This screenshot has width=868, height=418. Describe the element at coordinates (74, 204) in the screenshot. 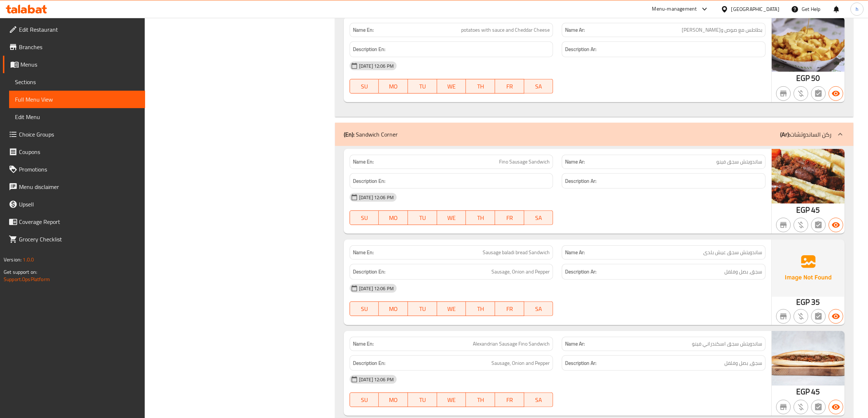

I see `a: Upsell` at that location.